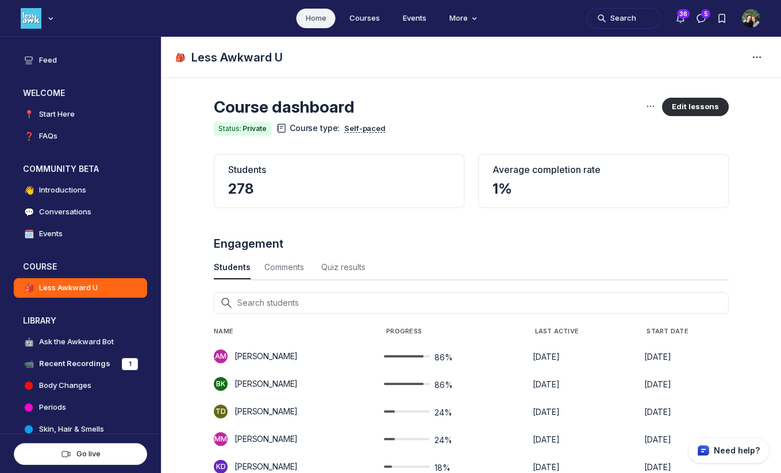  I want to click on a: Courses, so click(364, 18).